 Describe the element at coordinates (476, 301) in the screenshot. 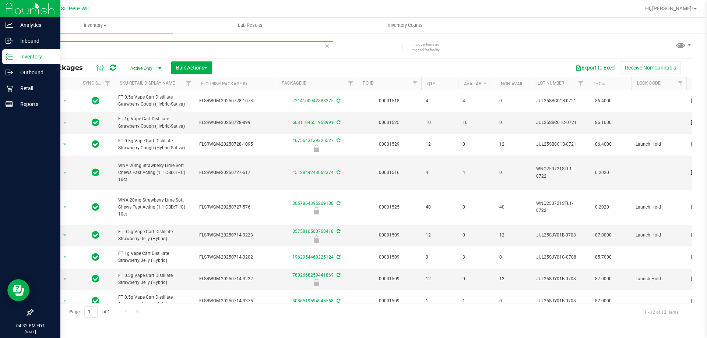

I see `span: 1` at that location.